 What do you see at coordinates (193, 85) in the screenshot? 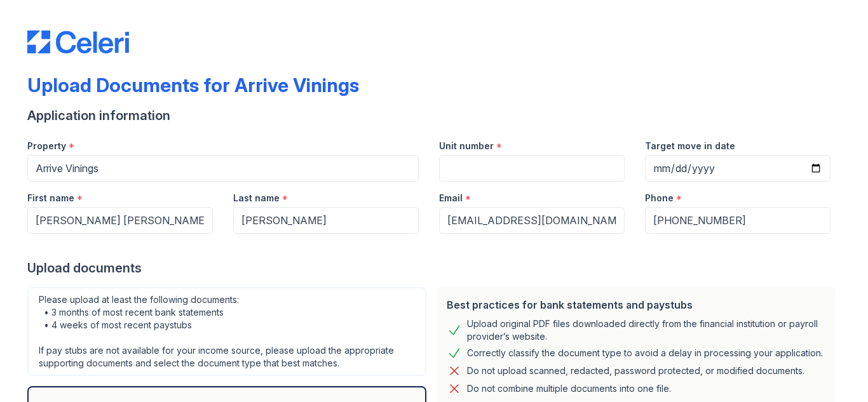
I see `div: Upload Documents for Arrive Vinings` at bounding box center [193, 85].